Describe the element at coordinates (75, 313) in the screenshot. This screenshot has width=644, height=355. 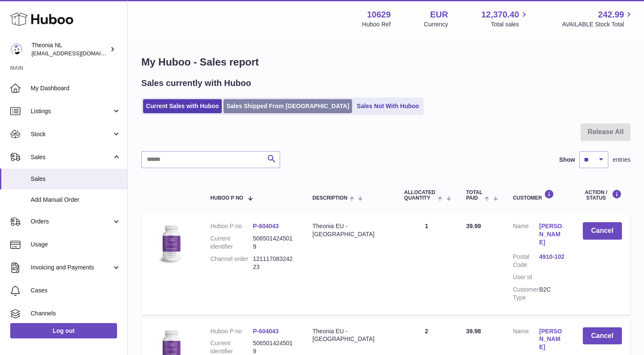
I see `span: Channels` at that location.